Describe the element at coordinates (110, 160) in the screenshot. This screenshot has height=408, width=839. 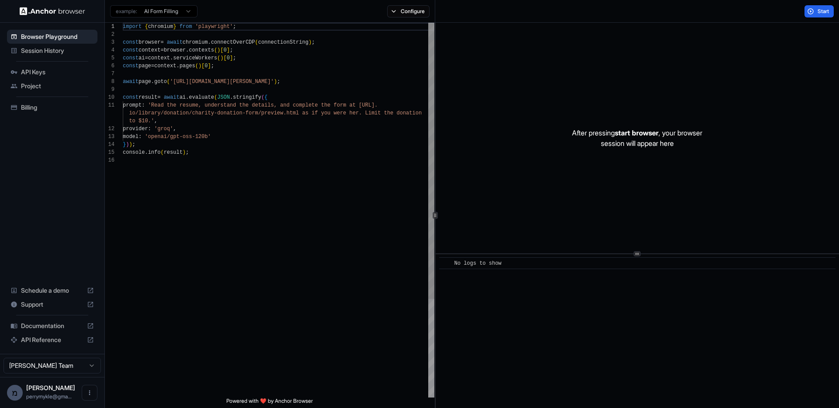
I see `div: 16` at that location.